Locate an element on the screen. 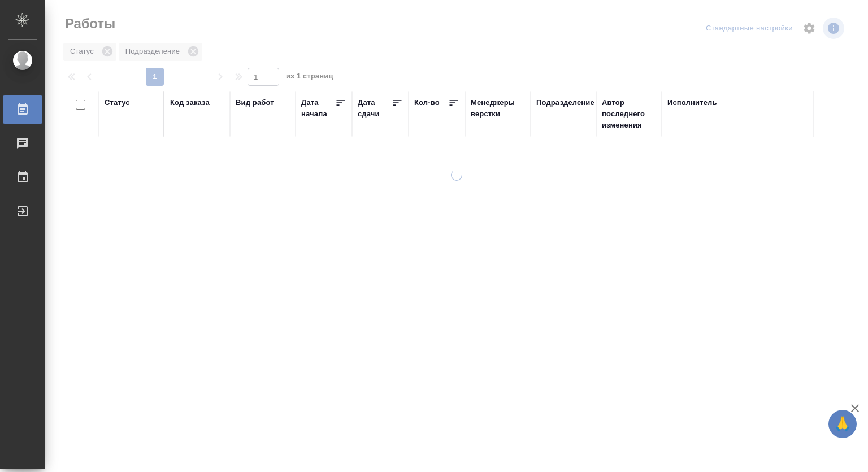  div: Кол-во is located at coordinates (427, 103).